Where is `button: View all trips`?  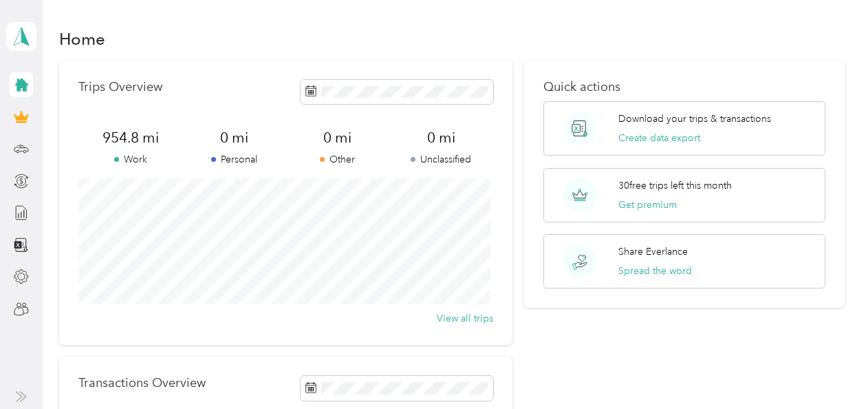 button: View all trips is located at coordinates (465, 318).